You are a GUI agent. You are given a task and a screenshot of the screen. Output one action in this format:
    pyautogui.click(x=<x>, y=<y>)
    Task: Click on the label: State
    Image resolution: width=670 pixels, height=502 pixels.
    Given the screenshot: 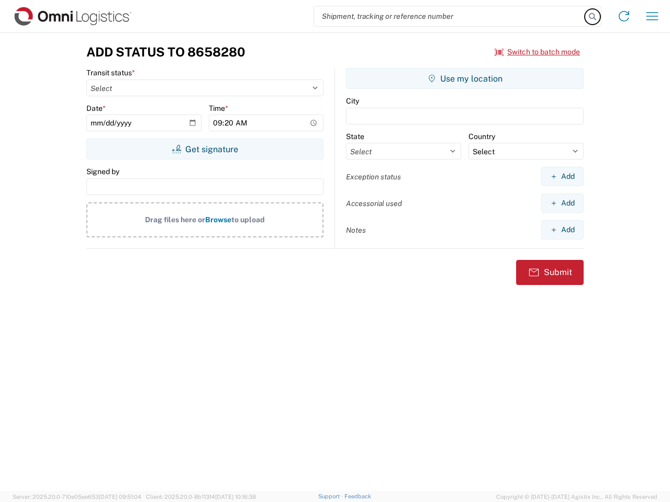 What is the action you would take?
    pyautogui.click(x=355, y=137)
    